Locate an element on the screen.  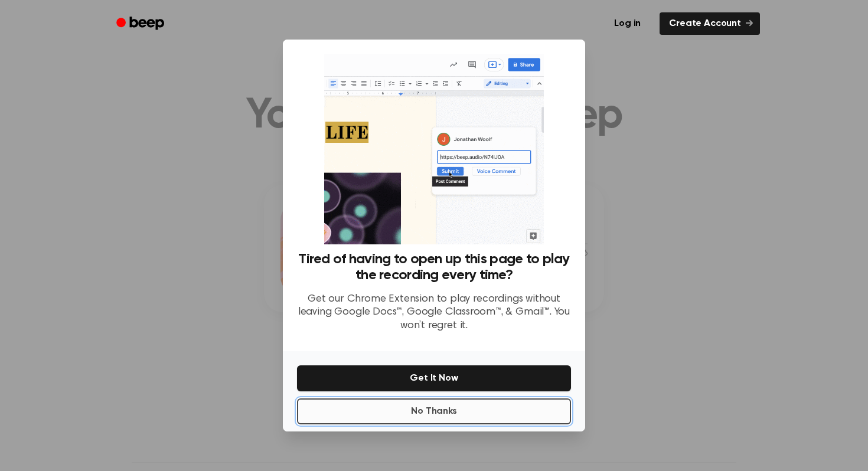
a: Beep is located at coordinates (141, 23).